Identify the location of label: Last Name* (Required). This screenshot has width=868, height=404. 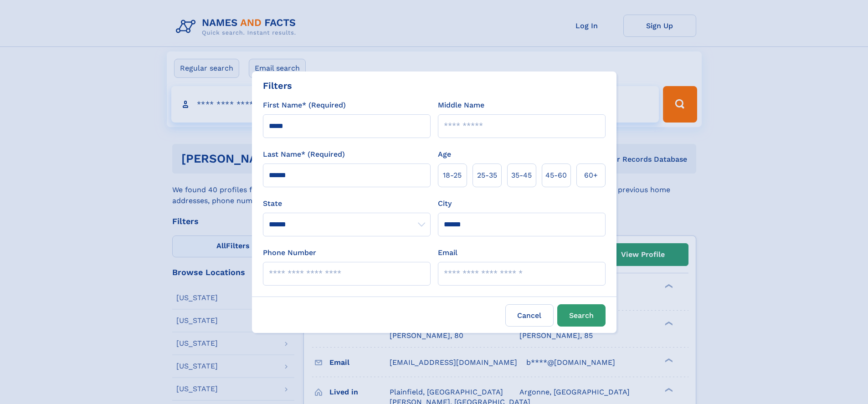
(304, 155).